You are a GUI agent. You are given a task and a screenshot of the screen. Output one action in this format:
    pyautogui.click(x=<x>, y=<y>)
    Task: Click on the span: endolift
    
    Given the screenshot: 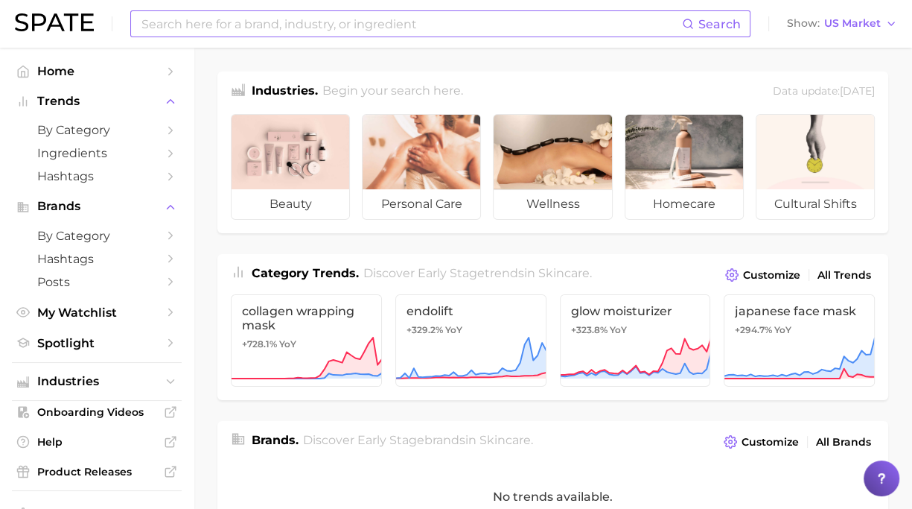 What is the action you would take?
    pyautogui.click(x=471, y=311)
    